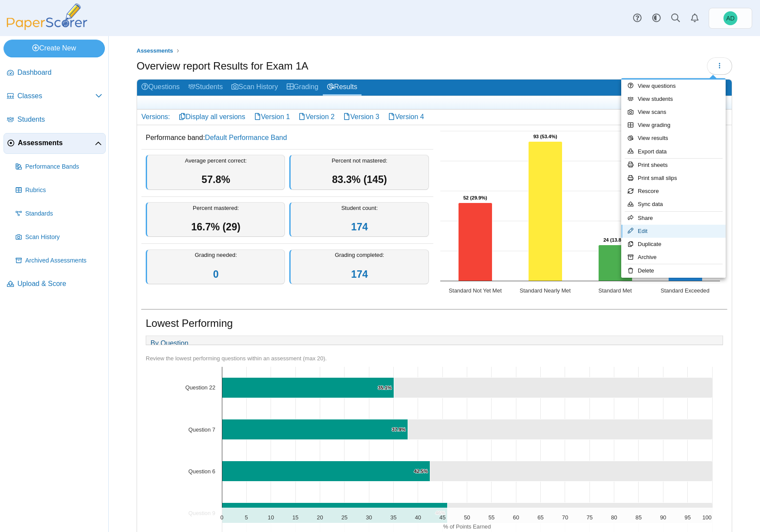 This screenshot has width=760, height=532. What do you see at coordinates (202, 430) in the screenshot?
I see `text: Question 7` at bounding box center [202, 430].